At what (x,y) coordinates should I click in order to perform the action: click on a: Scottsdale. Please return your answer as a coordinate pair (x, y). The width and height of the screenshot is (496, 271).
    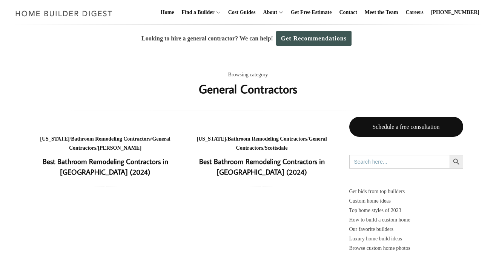
    Looking at the image, I should click on (276, 148).